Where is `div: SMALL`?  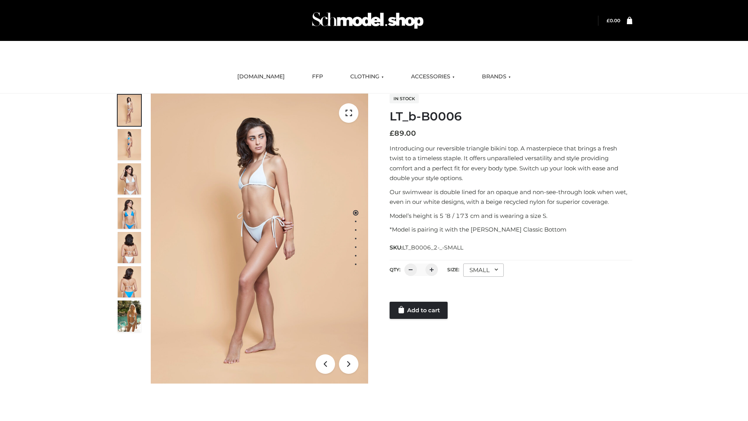 div: SMALL is located at coordinates (484, 270).